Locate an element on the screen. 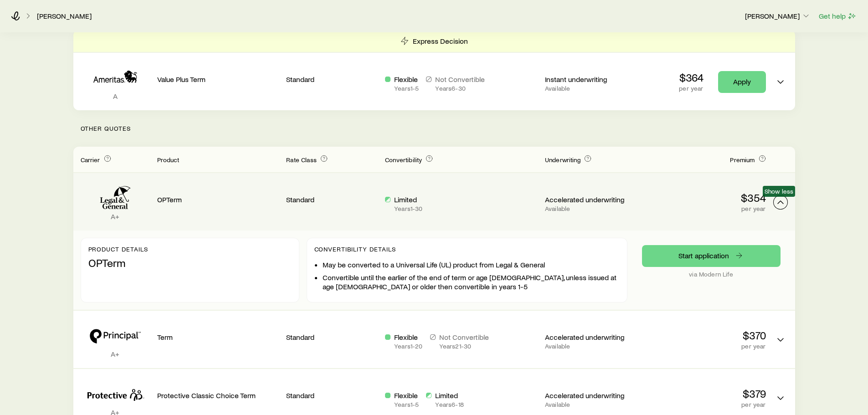 The image size is (868, 415). a: Start application is located at coordinates (711, 256).